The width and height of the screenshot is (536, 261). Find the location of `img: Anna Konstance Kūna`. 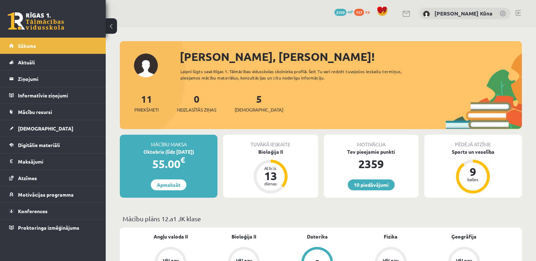

img: Anna Konstance Kūna is located at coordinates (426, 14).